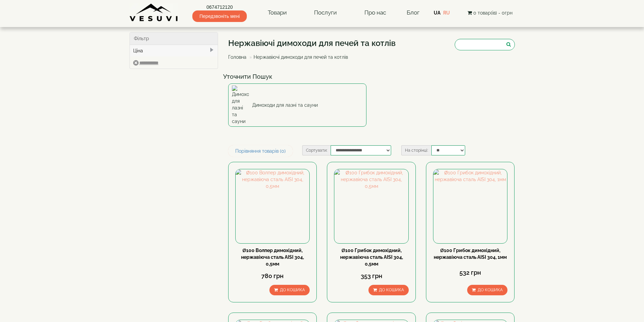 This screenshot has height=322, width=644. What do you see at coordinates (416, 150) in the screenshot?
I see `label: На сторінці:` at bounding box center [416, 150].